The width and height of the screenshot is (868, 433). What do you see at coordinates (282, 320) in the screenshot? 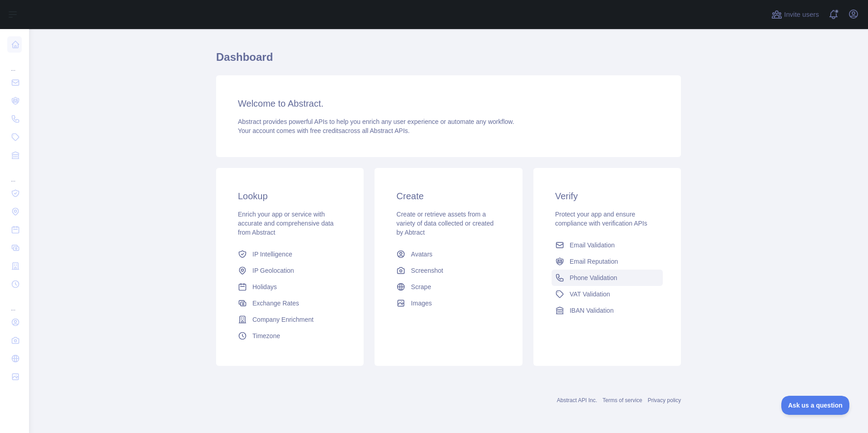
I see `span: Company Enrichment` at bounding box center [282, 320].